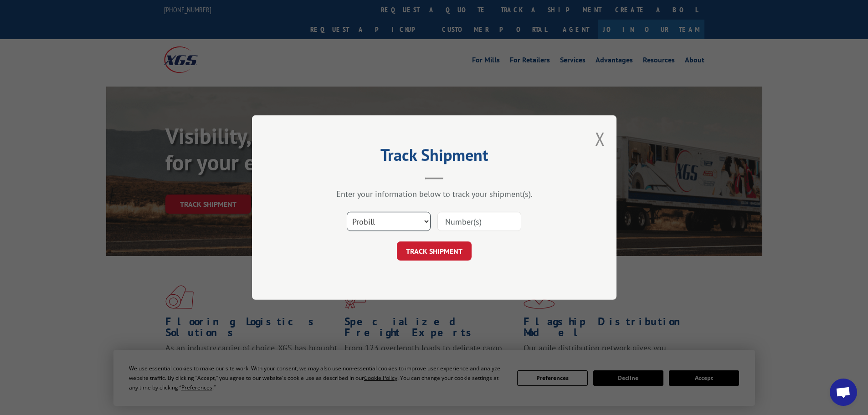 This screenshot has width=868, height=415. Describe the element at coordinates (843, 392) in the screenshot. I see `div: Open chat` at that location.